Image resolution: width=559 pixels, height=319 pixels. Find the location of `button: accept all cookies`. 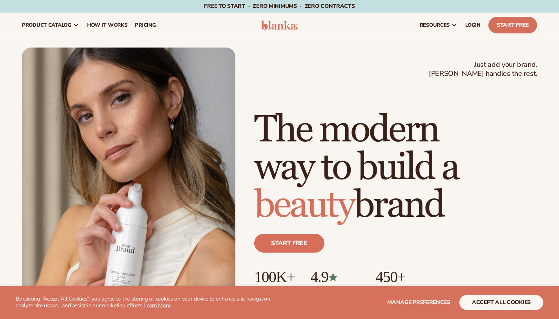

button: accept all cookies is located at coordinates (502, 302).